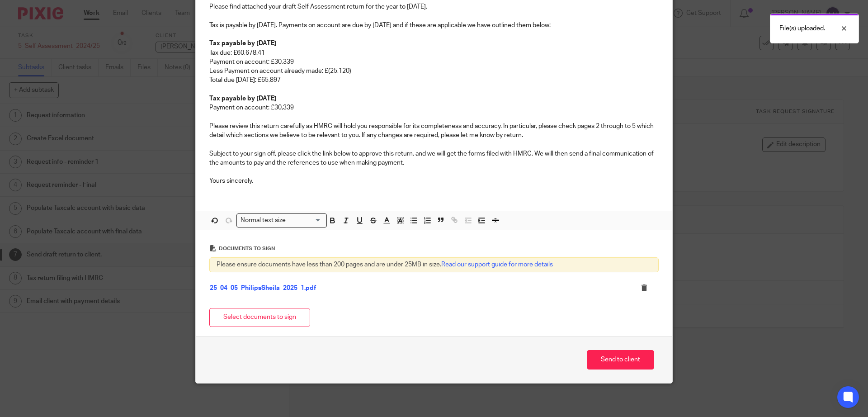 Image resolution: width=868 pixels, height=417 pixels. What do you see at coordinates (621, 360) in the screenshot?
I see `button: Send to client` at bounding box center [621, 360].